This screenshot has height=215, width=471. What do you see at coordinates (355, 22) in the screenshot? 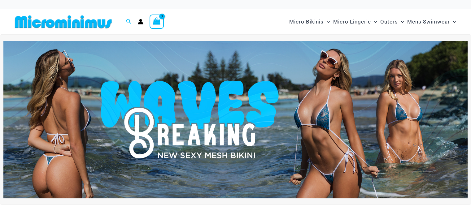
I see `a: Micro LingerieMenu ToggleMenu Toggle` at bounding box center [355, 22].